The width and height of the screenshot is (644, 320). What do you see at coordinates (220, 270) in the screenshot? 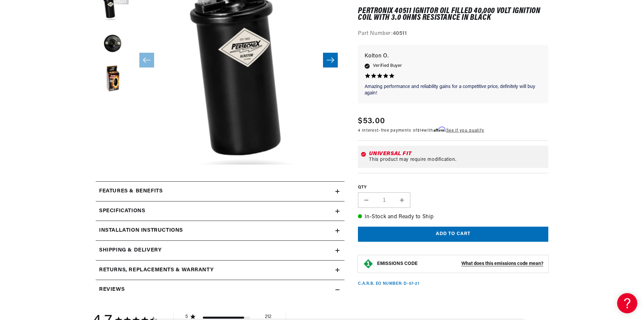
I see `summary: Returns, Replacements & Warranty` at bounding box center [220, 270].